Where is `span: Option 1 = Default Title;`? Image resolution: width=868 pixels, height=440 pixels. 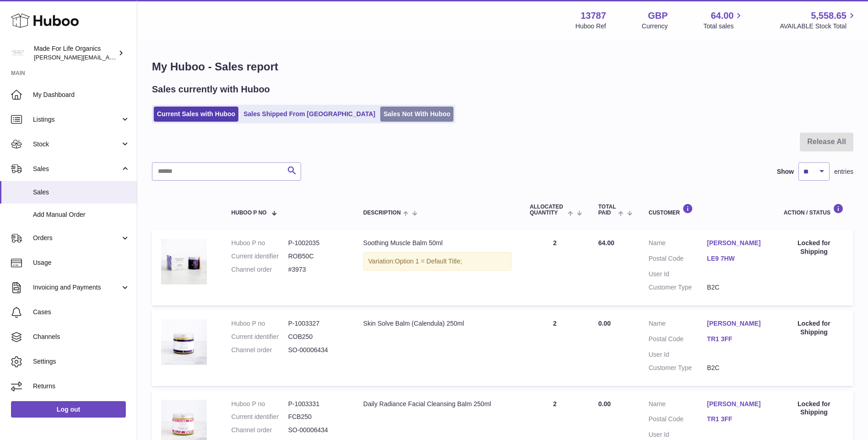
span: Option 1 = Default Title; is located at coordinates (428, 261).